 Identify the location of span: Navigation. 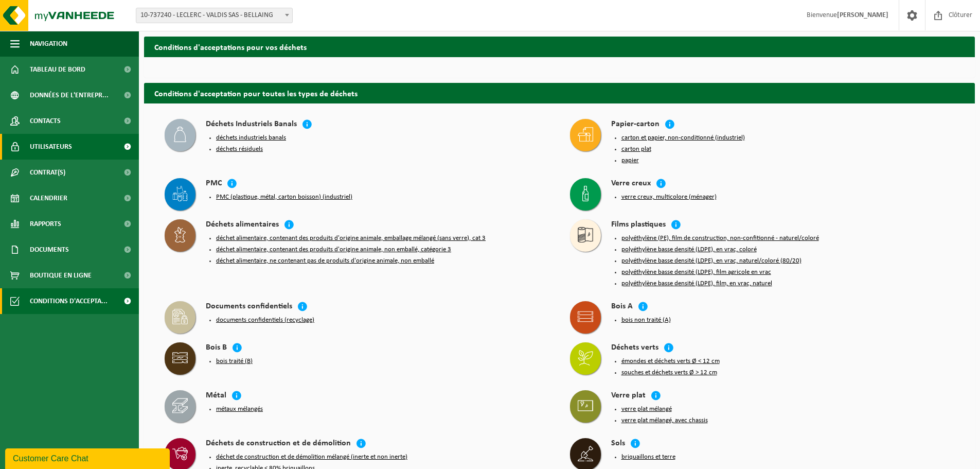
(48, 43).